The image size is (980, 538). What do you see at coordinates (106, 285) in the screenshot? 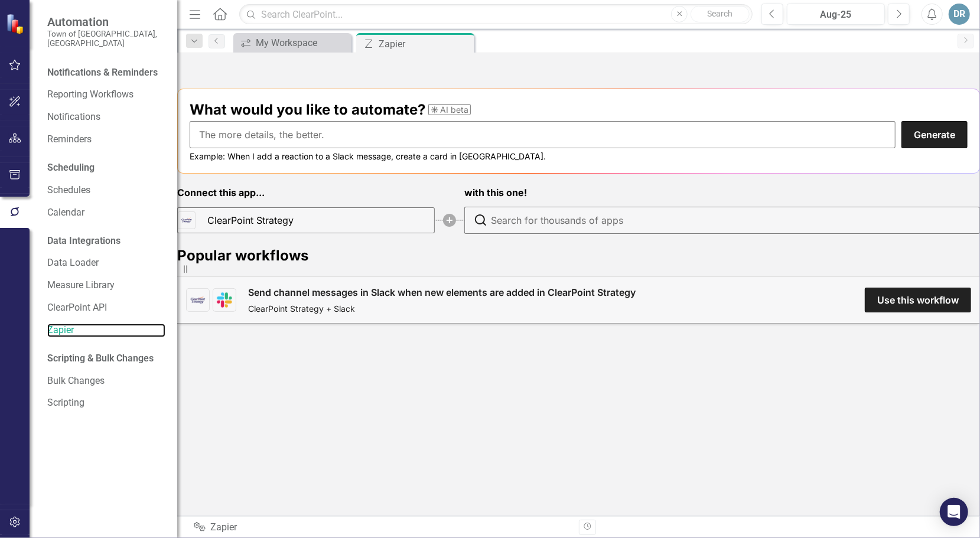
I see `a: Measure Library` at bounding box center [106, 285].